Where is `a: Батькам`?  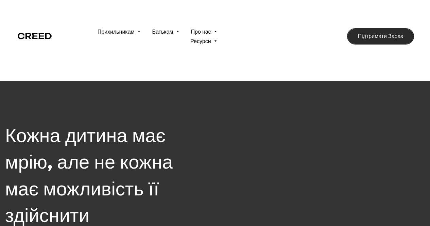 a: Батькам is located at coordinates (166, 32).